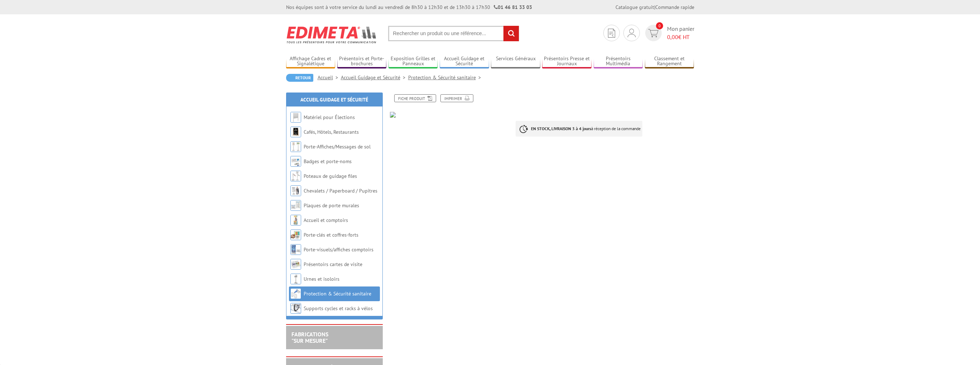  Describe the element at coordinates (660, 26) in the screenshot. I see `span: 0` at that location.